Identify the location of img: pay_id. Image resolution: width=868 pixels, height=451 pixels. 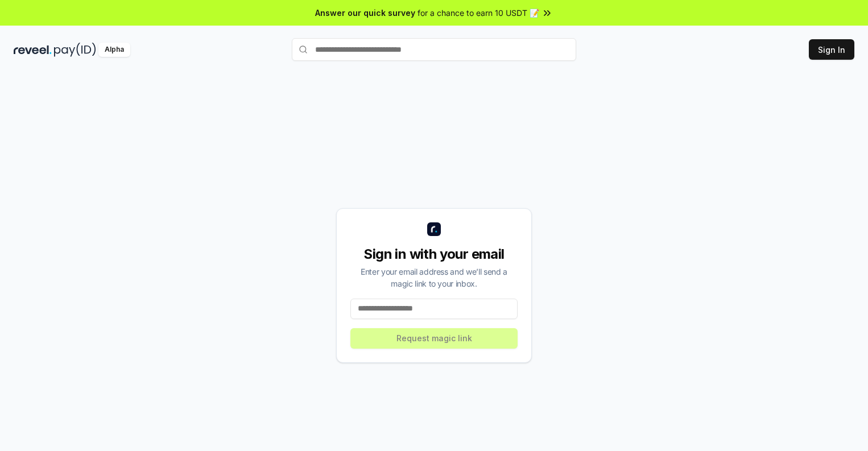
(75, 49).